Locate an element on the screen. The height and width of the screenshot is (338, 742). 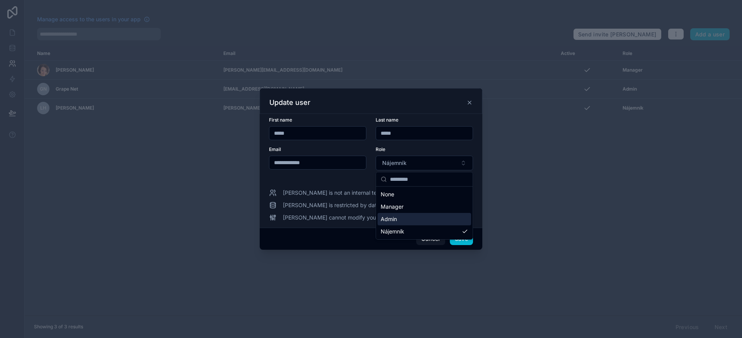
div: None is located at coordinates (424, 194).